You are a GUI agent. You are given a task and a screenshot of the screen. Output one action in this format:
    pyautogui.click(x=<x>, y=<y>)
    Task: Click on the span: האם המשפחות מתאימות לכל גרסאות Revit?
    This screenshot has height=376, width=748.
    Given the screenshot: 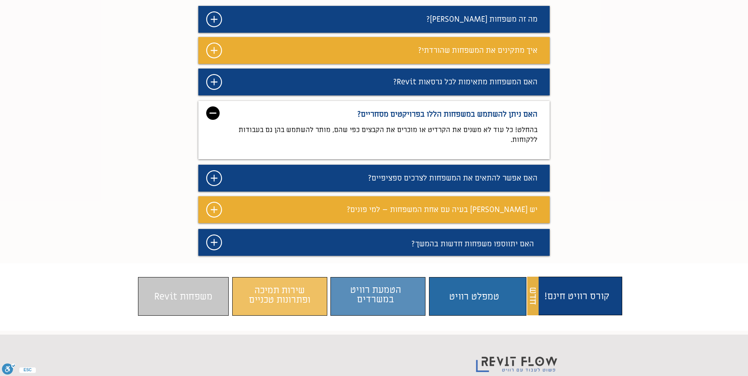 What is the action you would take?
    pyautogui.click(x=465, y=82)
    